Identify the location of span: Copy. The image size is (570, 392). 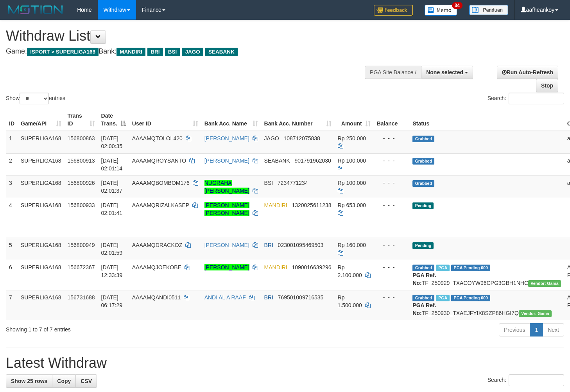
(64, 381).